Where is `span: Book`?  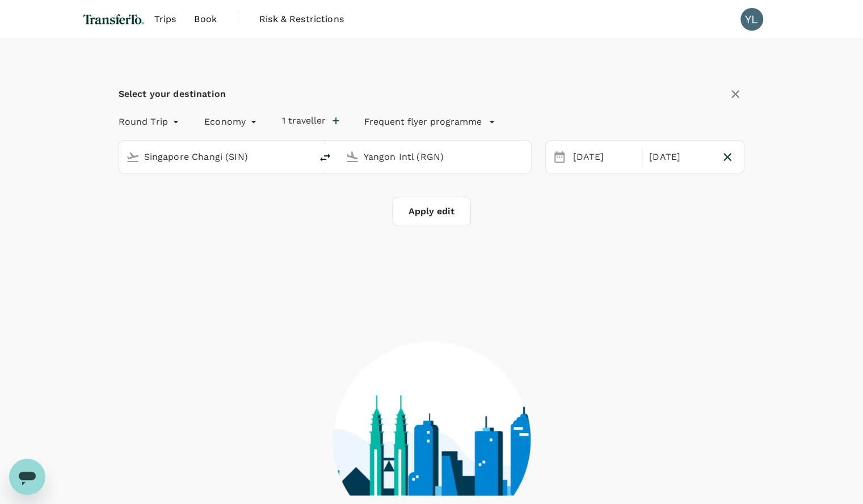
span: Book is located at coordinates (206, 19).